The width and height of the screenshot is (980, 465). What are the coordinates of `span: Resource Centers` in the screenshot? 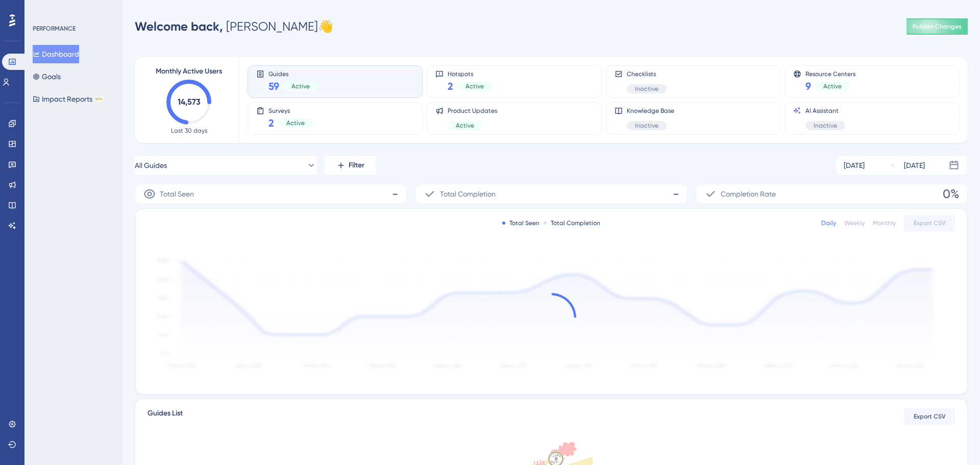 It's located at (831, 73).